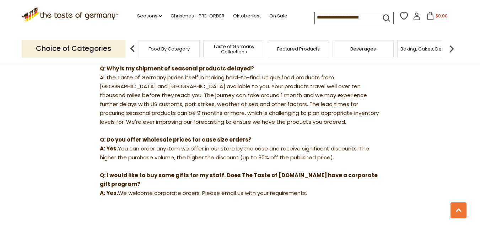 The image size is (480, 228). Describe the element at coordinates (363, 49) in the screenshot. I see `a: Beverages` at that location.